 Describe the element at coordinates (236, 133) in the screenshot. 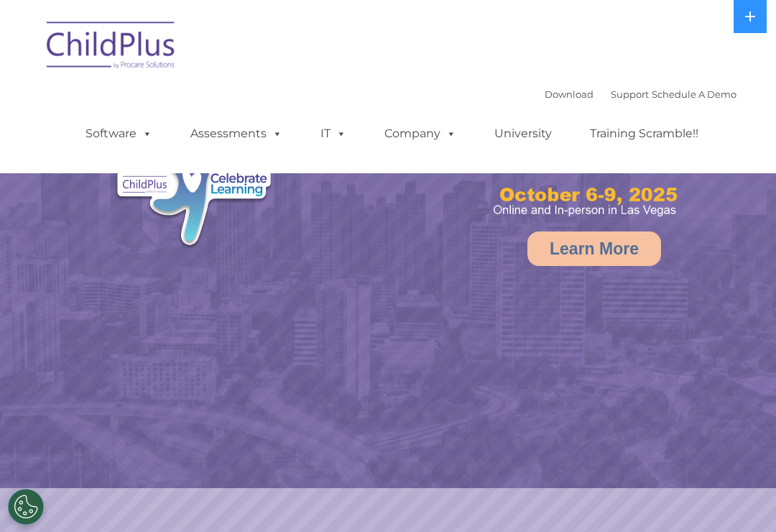

I see `a: Assessments` at that location.